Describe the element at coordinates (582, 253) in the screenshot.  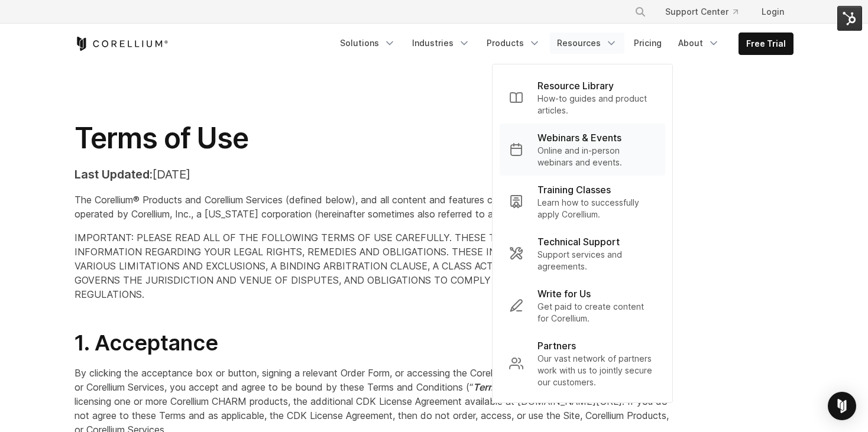
I see `a: Technical Support Support services and agreements.` at that location.